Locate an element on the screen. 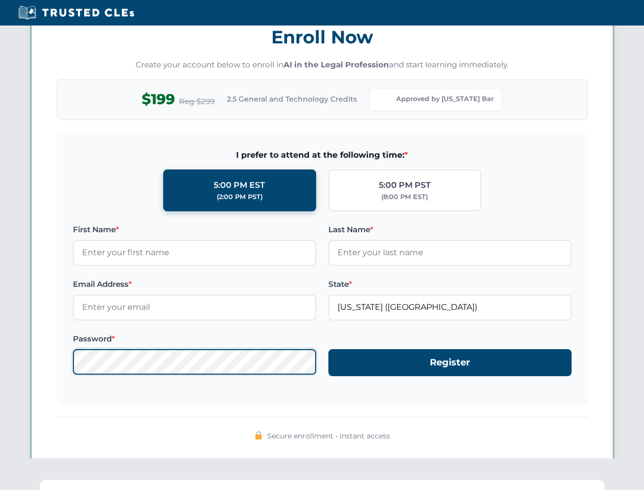  label: Last Name is located at coordinates (450, 229).